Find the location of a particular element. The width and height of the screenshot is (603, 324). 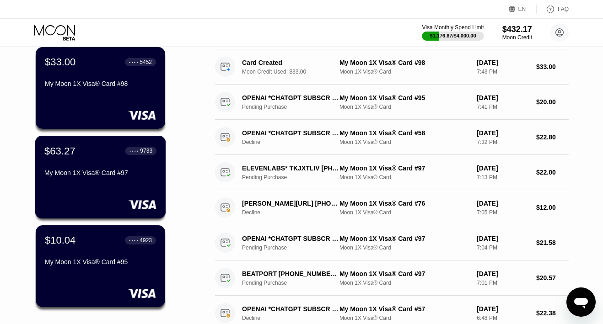

div: Card Created is located at coordinates (291, 63).